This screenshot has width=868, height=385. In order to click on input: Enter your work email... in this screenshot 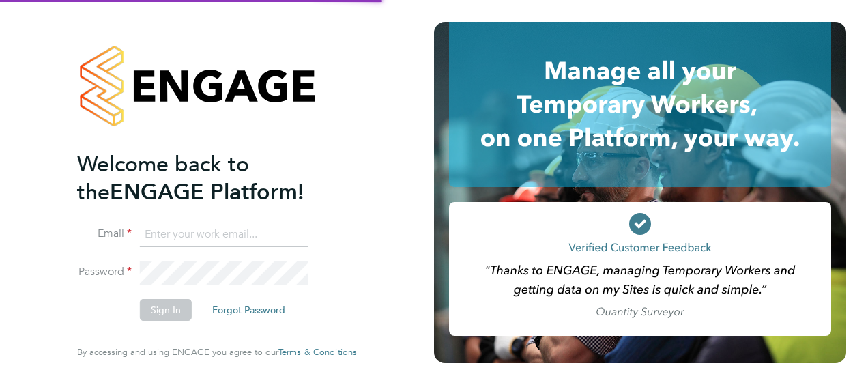, I will do `click(224, 235)`.